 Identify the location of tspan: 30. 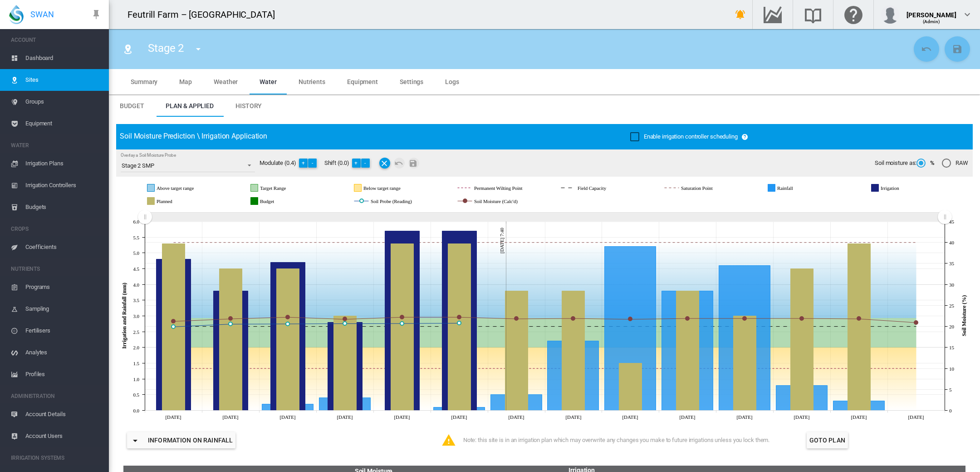
(951, 285).